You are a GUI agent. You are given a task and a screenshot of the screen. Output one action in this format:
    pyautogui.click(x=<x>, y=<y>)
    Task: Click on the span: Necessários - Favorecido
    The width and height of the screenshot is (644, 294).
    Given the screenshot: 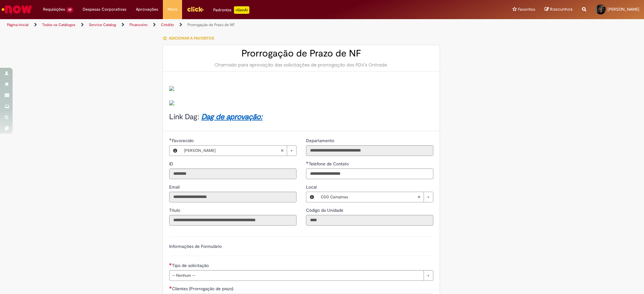 What is the action you would take?
    pyautogui.click(x=184, y=140)
    